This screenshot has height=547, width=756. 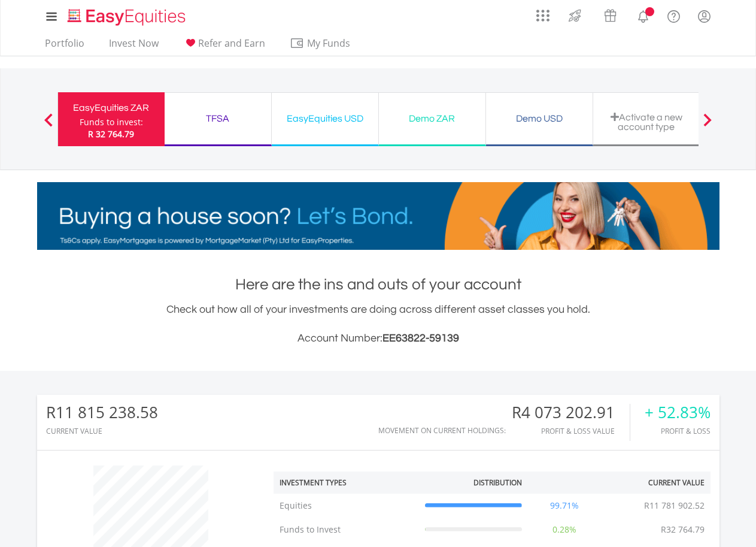 What do you see at coordinates (101, 412) in the screenshot?
I see `div: R11 815 238.58` at bounding box center [101, 412].